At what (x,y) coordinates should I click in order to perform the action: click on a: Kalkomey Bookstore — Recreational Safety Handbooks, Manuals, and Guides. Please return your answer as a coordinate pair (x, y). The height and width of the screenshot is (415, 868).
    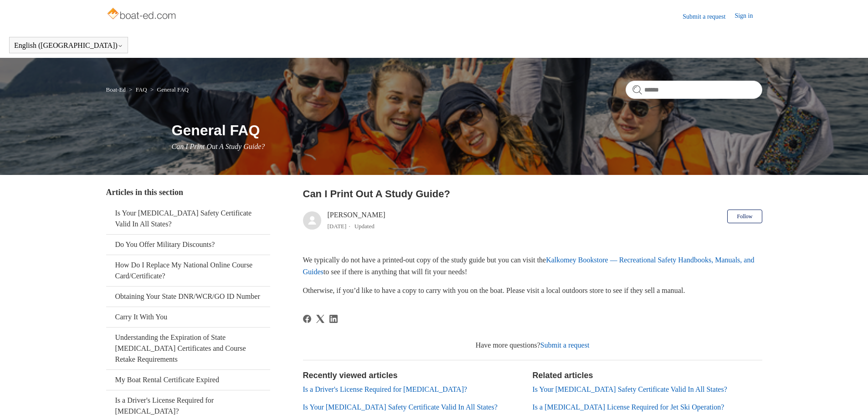
    Looking at the image, I should click on (529, 266).